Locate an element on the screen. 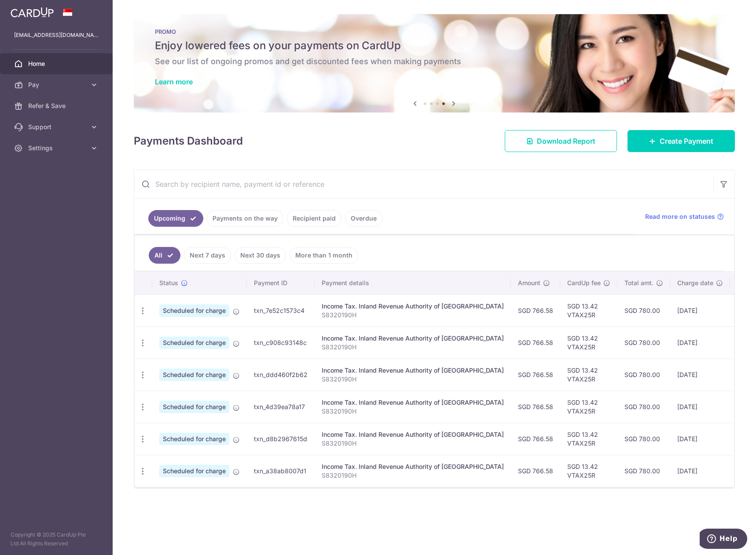 The height and width of the screenshot is (555, 756). span: Settings is located at coordinates (58, 148).